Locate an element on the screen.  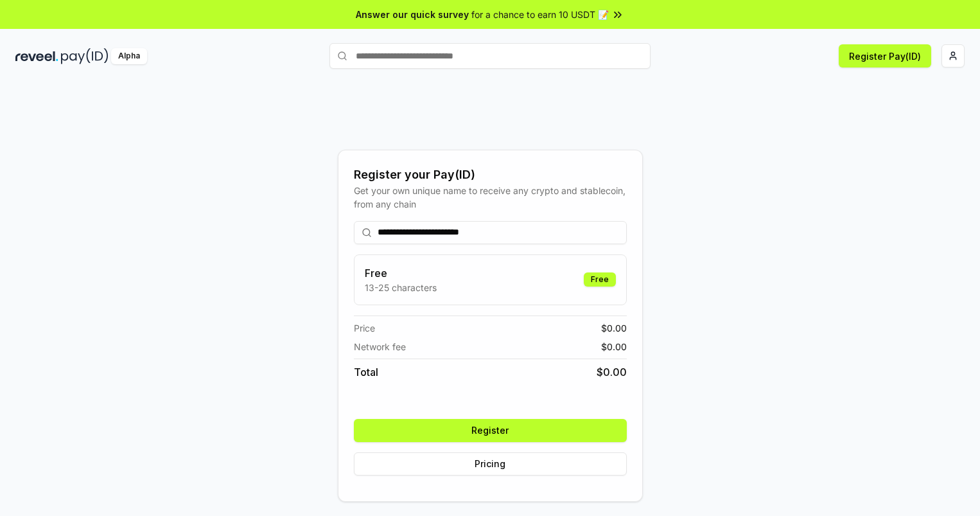
button: Pricing is located at coordinates (490, 464).